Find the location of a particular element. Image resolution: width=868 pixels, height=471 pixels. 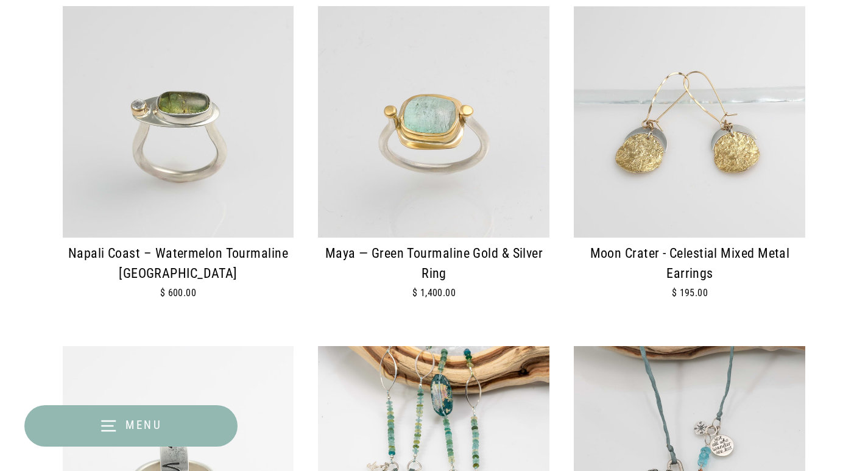

span: $ 600.00 is located at coordinates (179, 292).